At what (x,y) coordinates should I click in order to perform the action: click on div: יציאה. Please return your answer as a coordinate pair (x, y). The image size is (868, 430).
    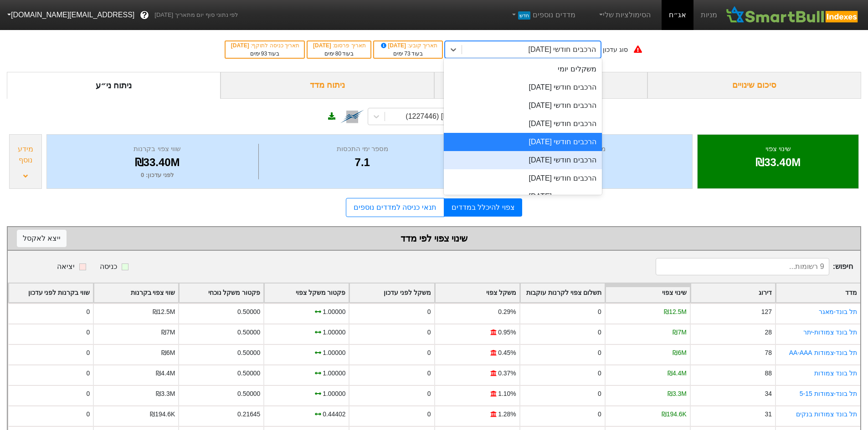
    Looking at the image, I should click on (65, 267).